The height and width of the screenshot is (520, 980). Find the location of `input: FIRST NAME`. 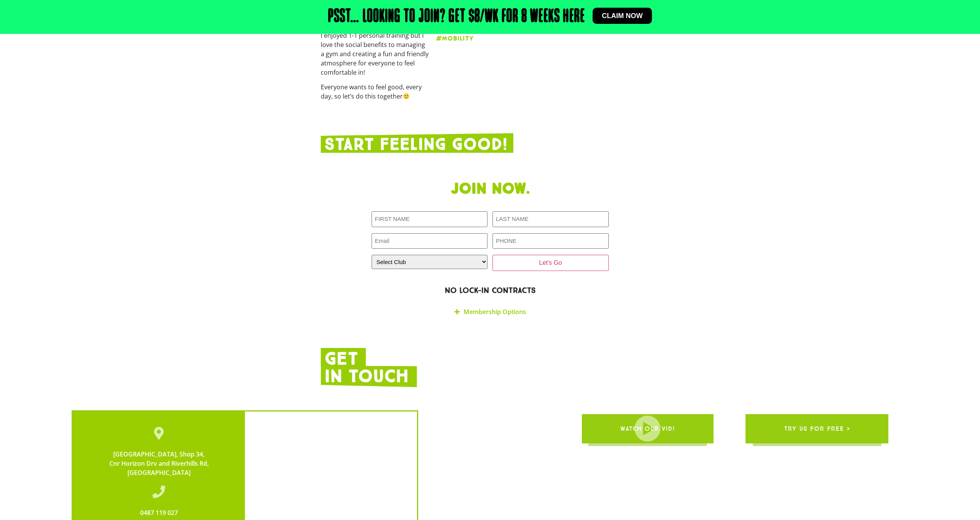

input: FIRST NAME is located at coordinates (430, 219).